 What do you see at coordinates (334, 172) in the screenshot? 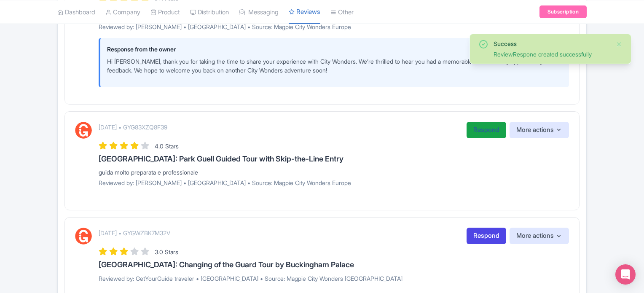
I see `div: guida molto preparata e professionale` at bounding box center [334, 172].